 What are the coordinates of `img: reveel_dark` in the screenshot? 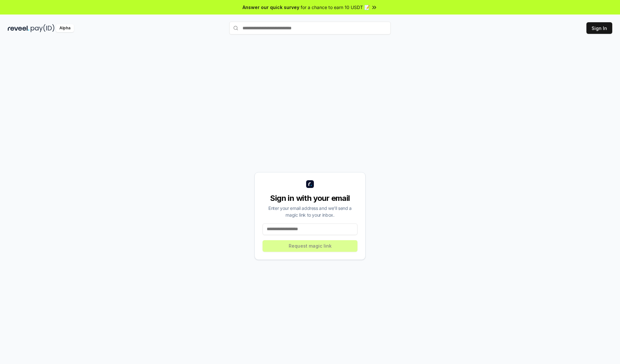 It's located at (19, 28).